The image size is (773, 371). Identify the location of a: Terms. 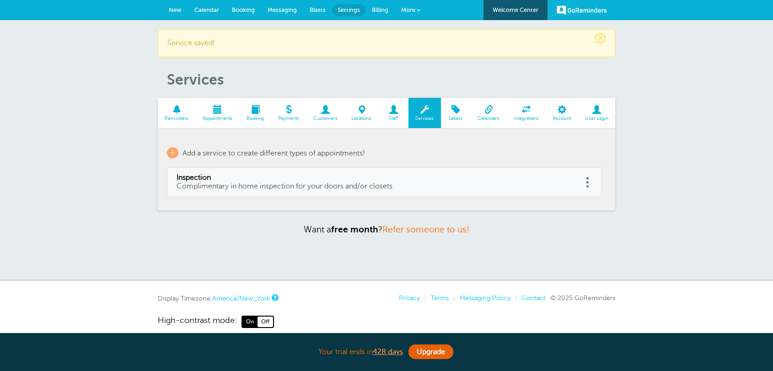
(440, 298).